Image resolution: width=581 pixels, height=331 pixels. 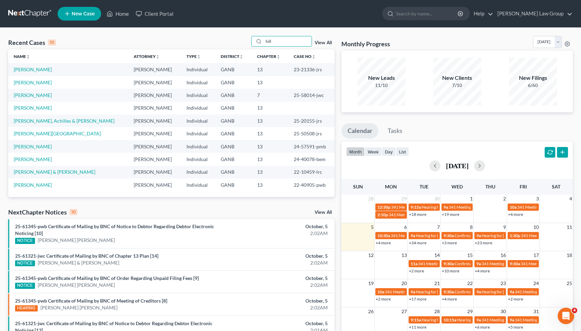 I want to click on span: 14, so click(x=437, y=255).